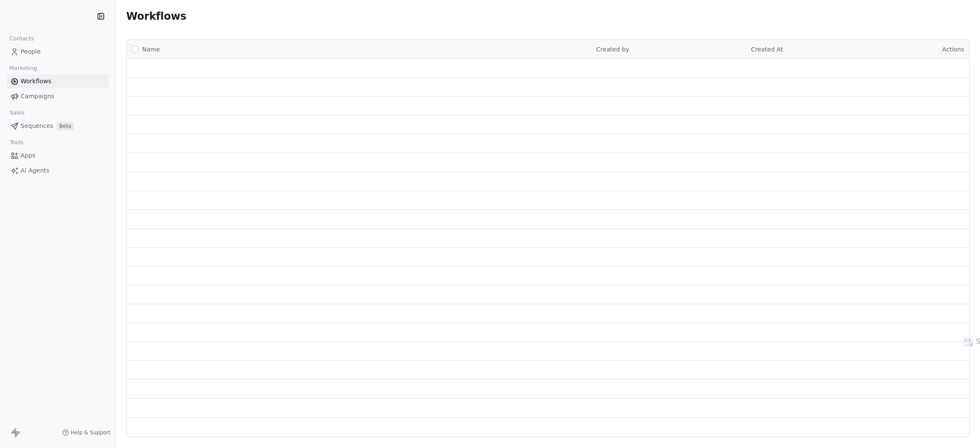  What do you see at coordinates (58, 81) in the screenshot?
I see `a: Workflows` at bounding box center [58, 81].